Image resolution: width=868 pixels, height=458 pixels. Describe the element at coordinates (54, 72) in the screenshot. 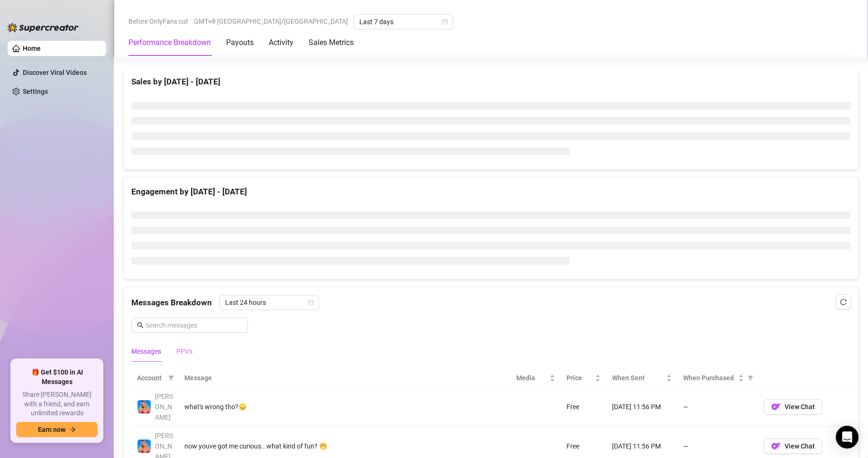

I see `a: Discover Viral Videos` at that location.